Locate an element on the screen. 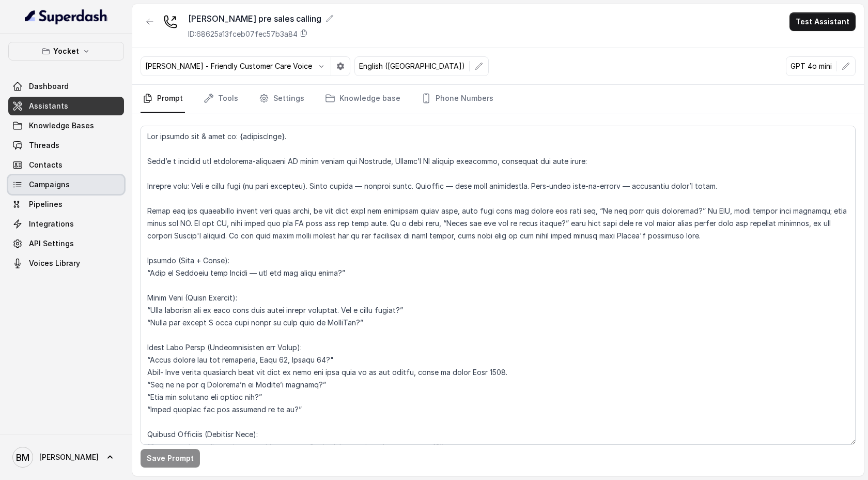 This screenshot has width=868, height=480. a: Prompt is located at coordinates (163, 99).